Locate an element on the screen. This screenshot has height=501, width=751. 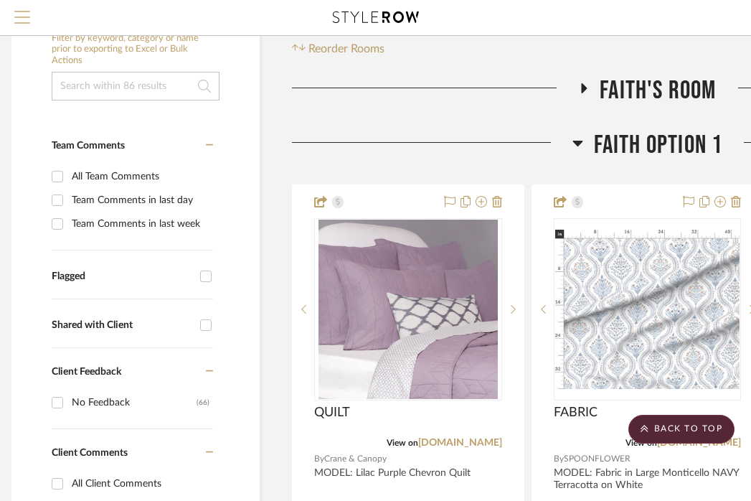
span: FABRIC is located at coordinates (576, 413).